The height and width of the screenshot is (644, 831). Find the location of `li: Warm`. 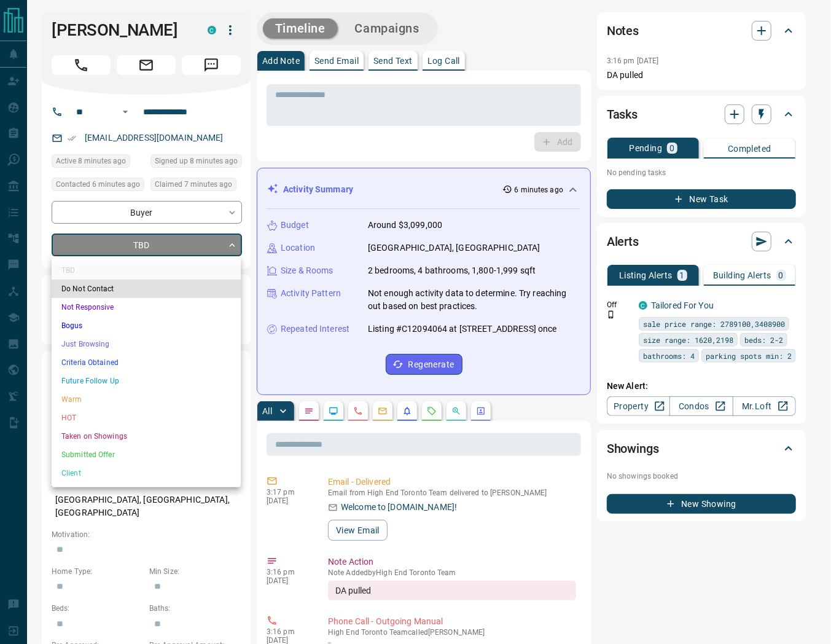

li: Warm is located at coordinates (146, 400).